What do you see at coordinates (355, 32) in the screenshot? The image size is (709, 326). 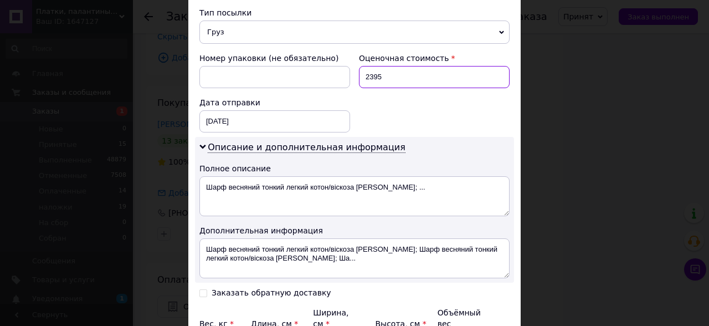 I see `span: Груз` at bounding box center [355, 32].